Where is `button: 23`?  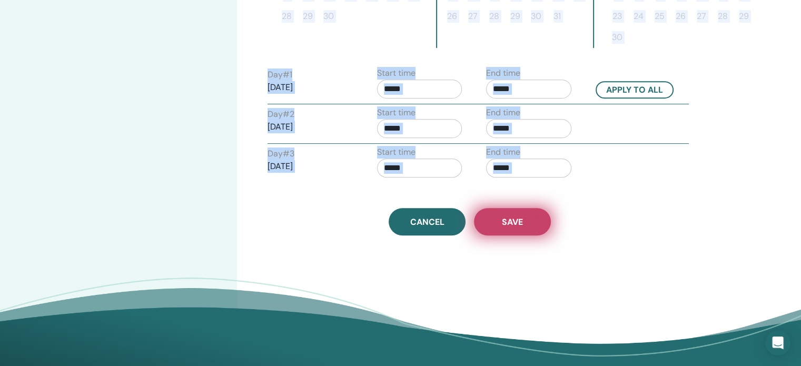 button: 23 is located at coordinates (617, 16).